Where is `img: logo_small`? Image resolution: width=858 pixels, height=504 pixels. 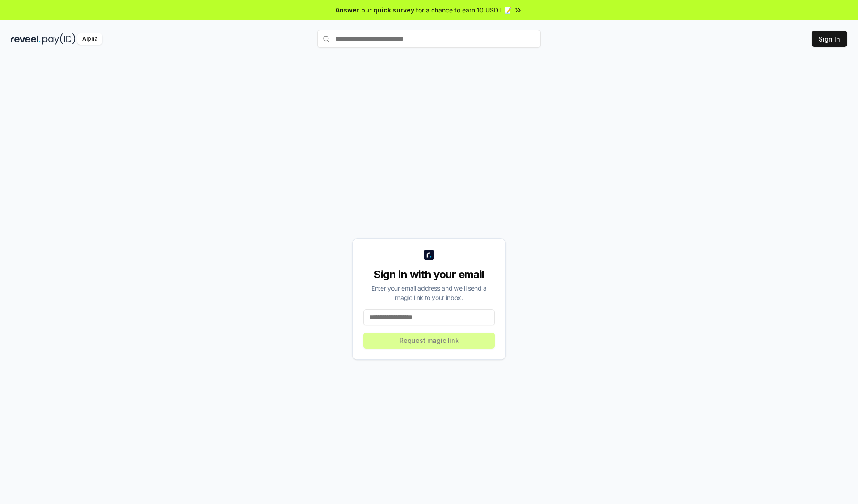
img: logo_small is located at coordinates (429, 255).